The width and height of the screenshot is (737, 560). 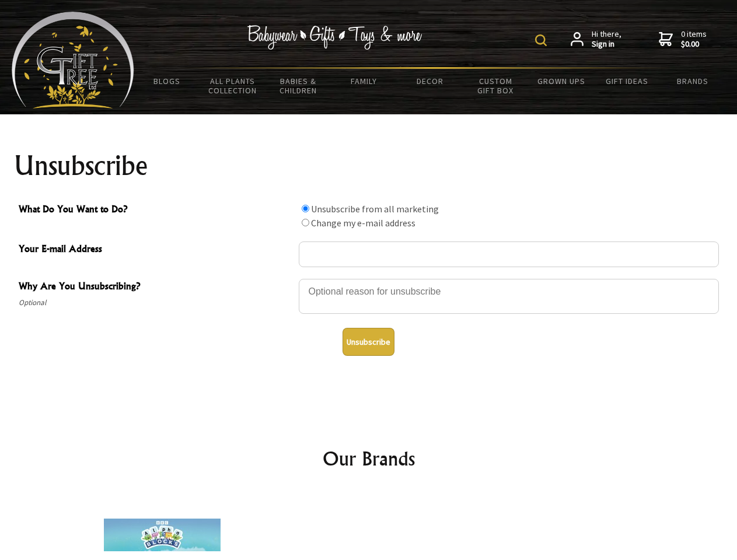 I want to click on a: Brands, so click(x=693, y=81).